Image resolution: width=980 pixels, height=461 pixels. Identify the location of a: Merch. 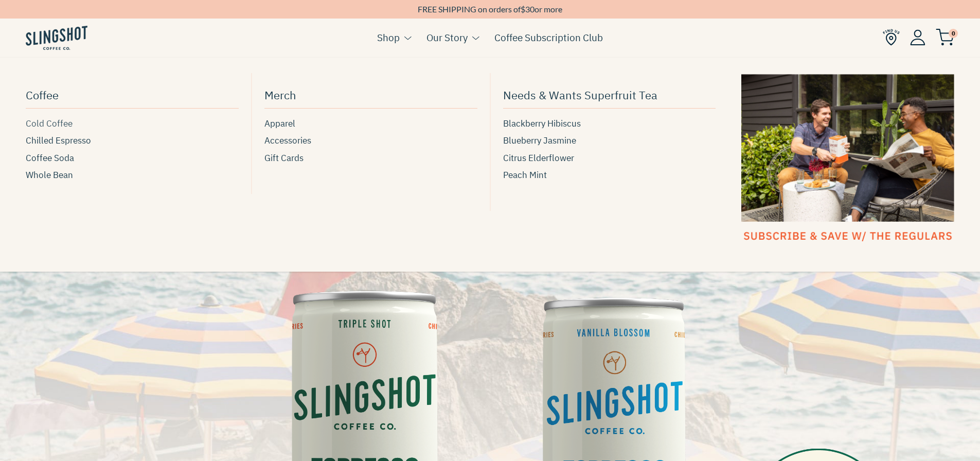
(371, 96).